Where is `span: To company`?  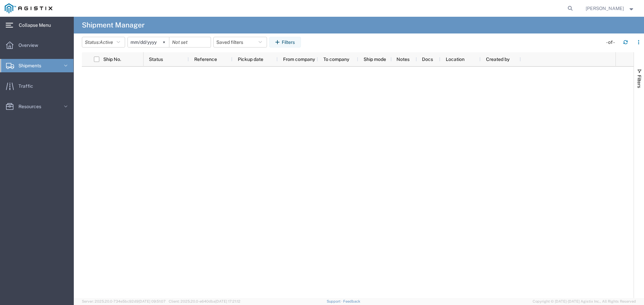 span: To company is located at coordinates (336, 59).